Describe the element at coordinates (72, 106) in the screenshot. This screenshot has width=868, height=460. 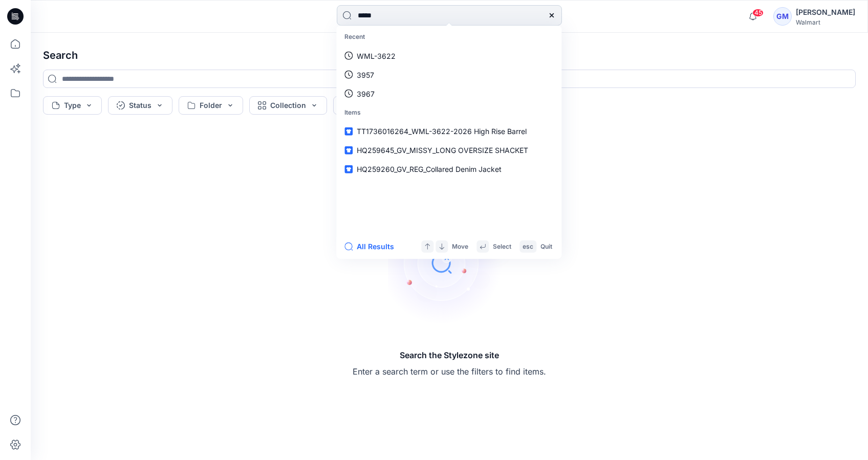
I see `button: Type` at that location.